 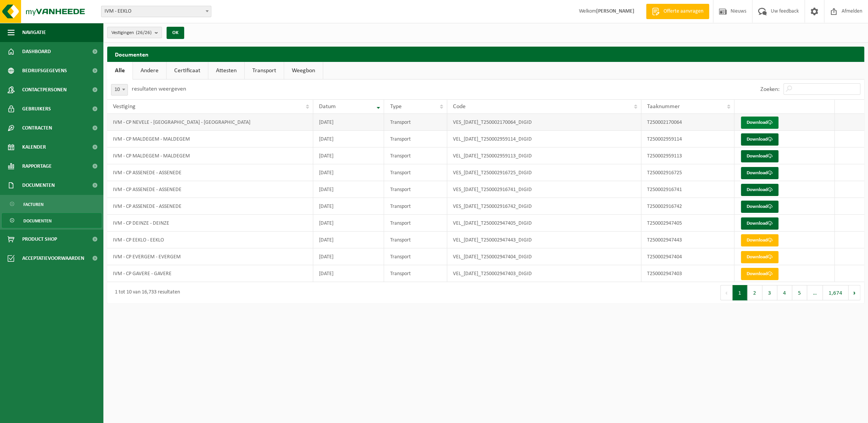 What do you see at coordinates (45, 90) in the screenshot?
I see `span: Contactpersonen` at bounding box center [45, 90].